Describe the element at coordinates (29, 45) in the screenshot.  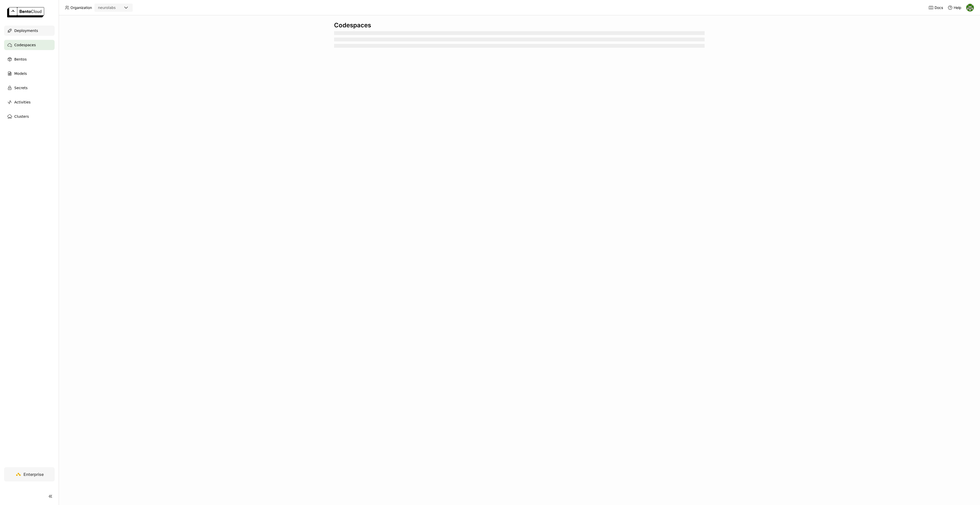
I see `a: Codespaces` at that location.